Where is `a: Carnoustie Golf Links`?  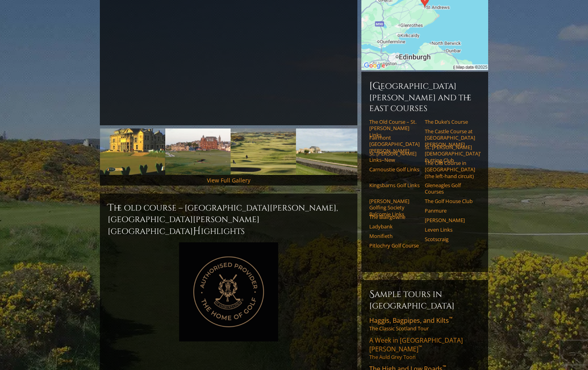
a: Carnoustie Golf Links is located at coordinates (394, 169).